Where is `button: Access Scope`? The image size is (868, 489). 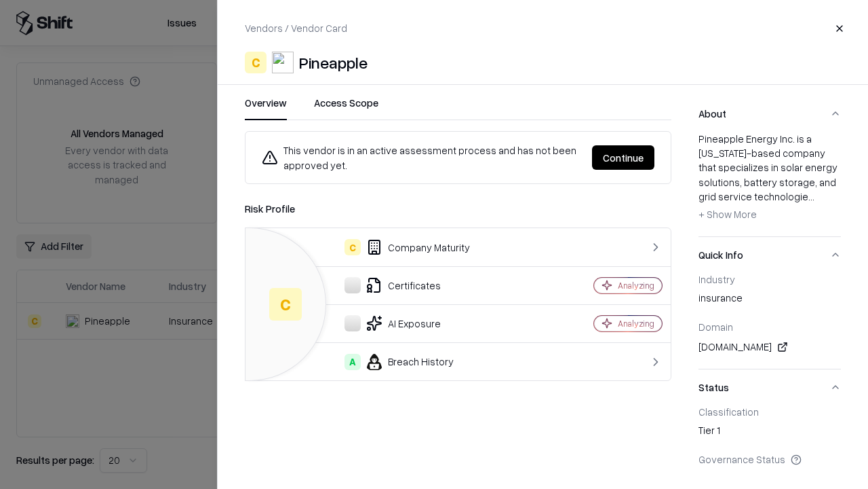 button: Access Scope is located at coordinates (346, 108).